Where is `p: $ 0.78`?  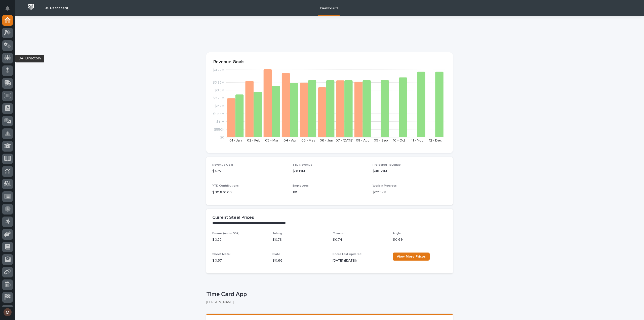
p: $ 0.78 is located at coordinates (300, 239).